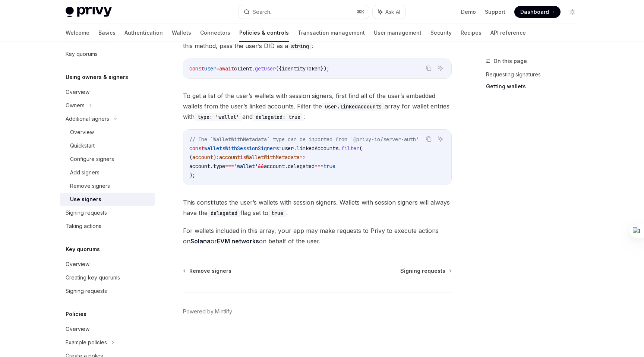 The height and width of the screenshot is (357, 644). Describe the element at coordinates (219, 166) in the screenshot. I see `span: type` at that location.